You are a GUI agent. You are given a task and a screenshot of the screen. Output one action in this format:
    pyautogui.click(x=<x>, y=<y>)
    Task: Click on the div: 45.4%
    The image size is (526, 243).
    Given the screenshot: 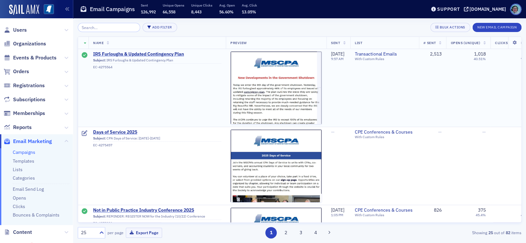 What is the action you would take?
    pyautogui.click(x=481, y=215)
    